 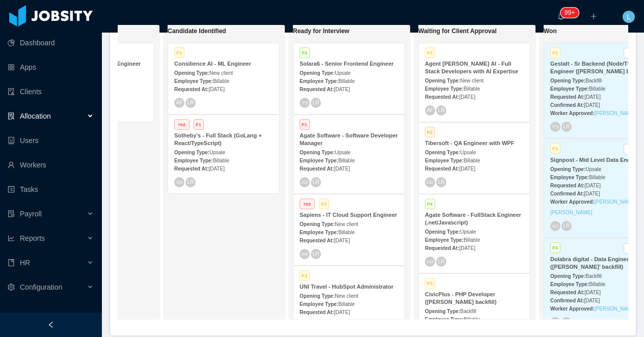 I want to click on span: SM, so click(x=304, y=254).